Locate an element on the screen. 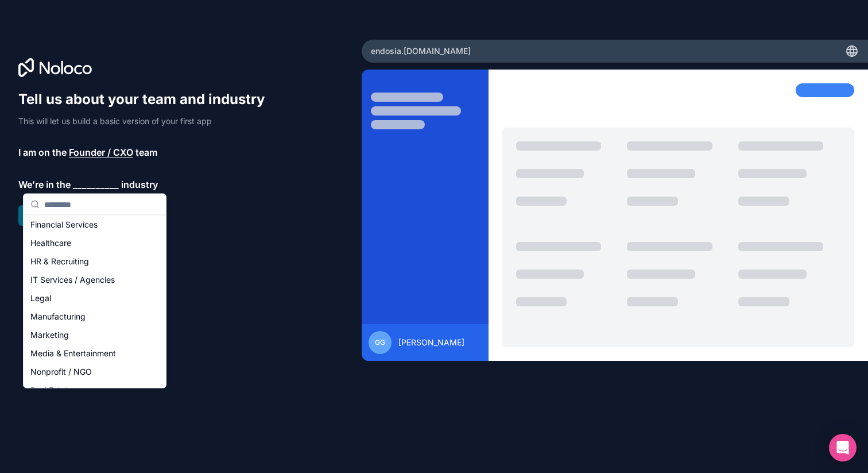 The image size is (868, 473). span: We’re in the is located at coordinates (45, 184).